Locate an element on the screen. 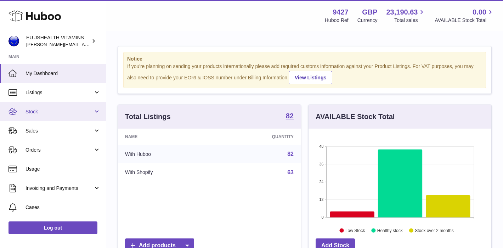 This screenshot has height=248, width=503. span: Total sales is located at coordinates (410, 20).